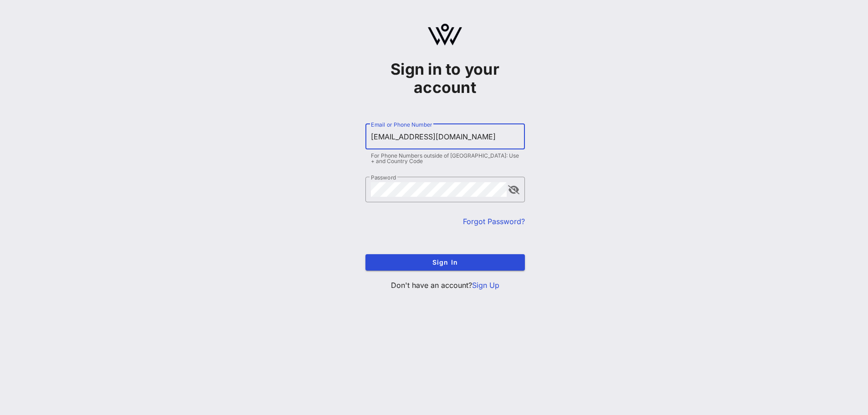 This screenshot has width=868, height=415. I want to click on button: append icon, so click(513, 190).